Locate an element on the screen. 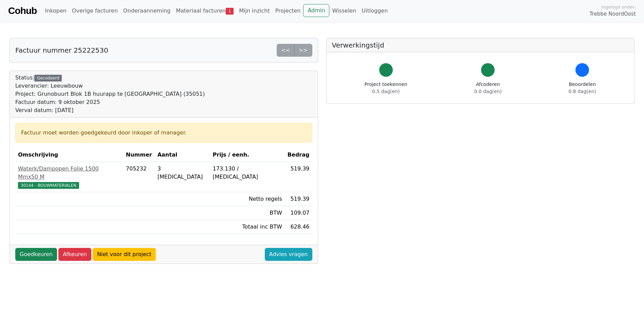  td: 628.46 is located at coordinates (298, 227).